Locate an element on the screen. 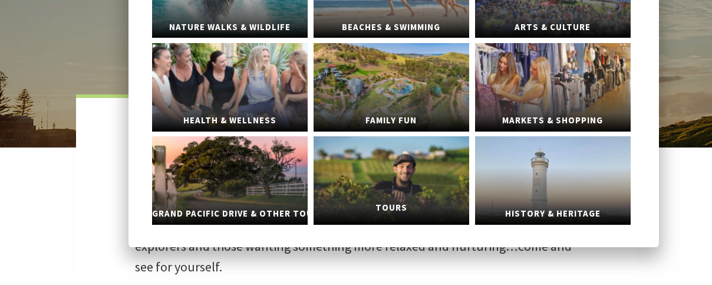 The height and width of the screenshot is (285, 712). span: Beaches & Swimming is located at coordinates (392, 27).